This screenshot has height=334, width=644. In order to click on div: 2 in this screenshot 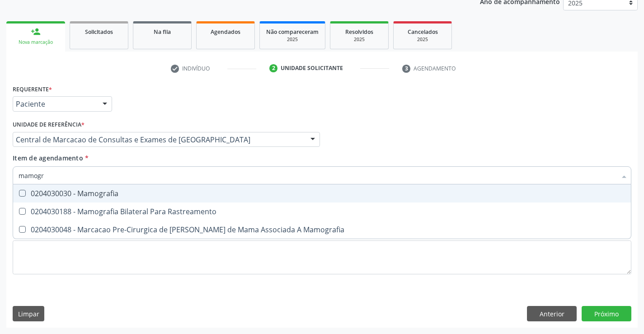, I will do `click(274, 68)`.